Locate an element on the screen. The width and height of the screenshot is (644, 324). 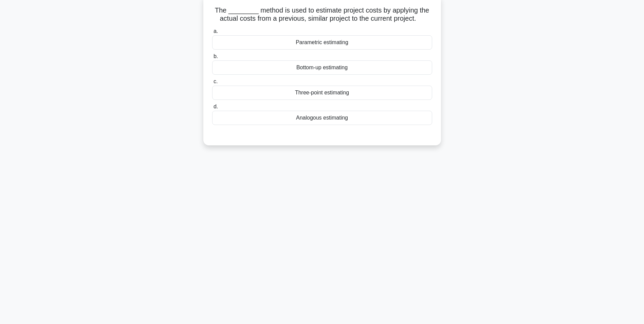
span: b. is located at coordinates (216, 56).